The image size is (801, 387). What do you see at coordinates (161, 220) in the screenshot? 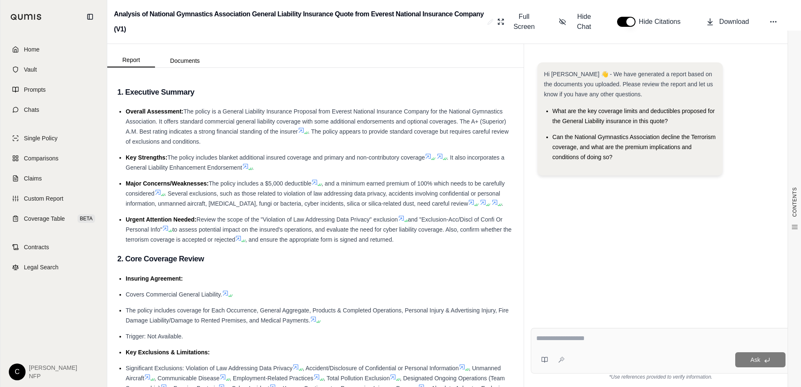
I see `span: Urgent Attention Needed:` at bounding box center [161, 220].